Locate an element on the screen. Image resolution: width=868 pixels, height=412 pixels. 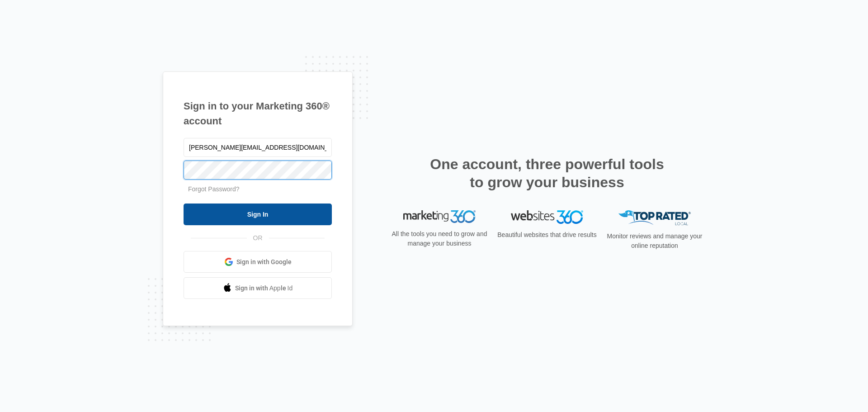
img: Websites 360 is located at coordinates (547, 217).